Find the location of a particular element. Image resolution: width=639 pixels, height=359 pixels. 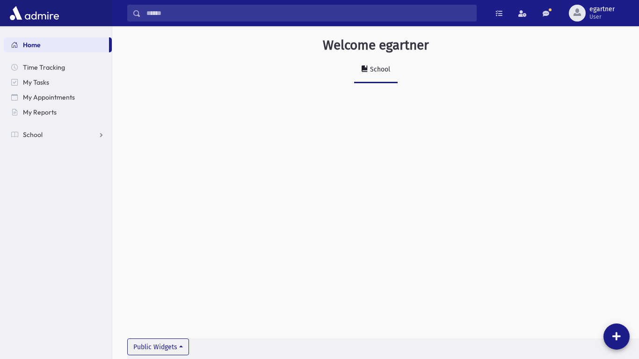

span: My Reports is located at coordinates (40, 112).